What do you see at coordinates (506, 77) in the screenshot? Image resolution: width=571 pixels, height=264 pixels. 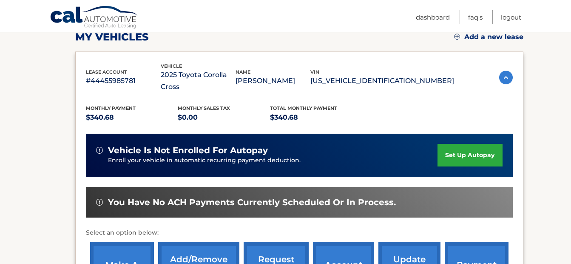 I see `img: accordion-active.svg` at bounding box center [506, 77].